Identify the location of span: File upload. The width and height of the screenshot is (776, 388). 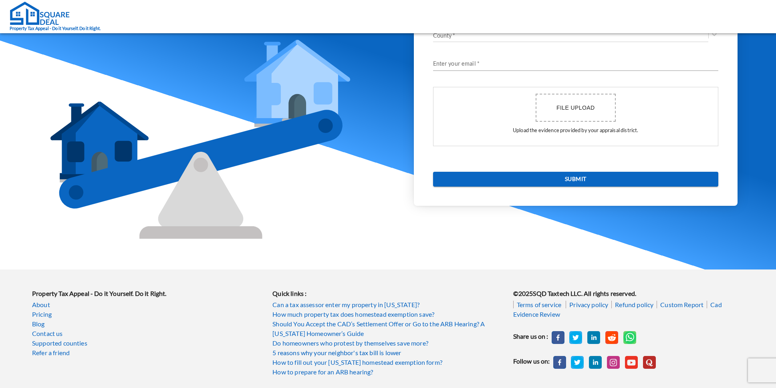
(575, 108).